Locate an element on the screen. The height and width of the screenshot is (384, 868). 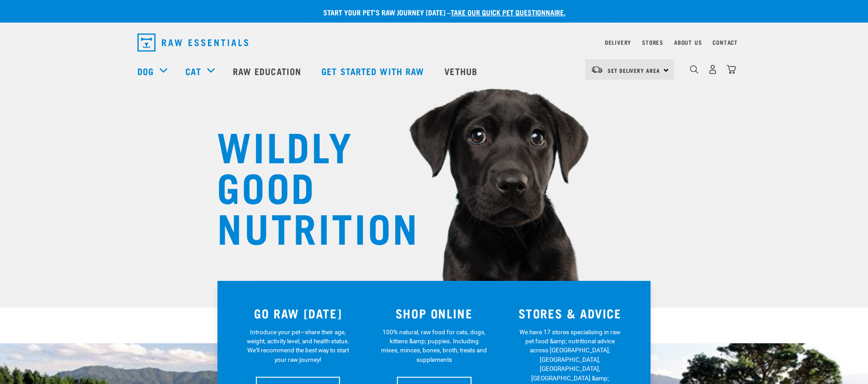
img: user.png is located at coordinates (712, 69).